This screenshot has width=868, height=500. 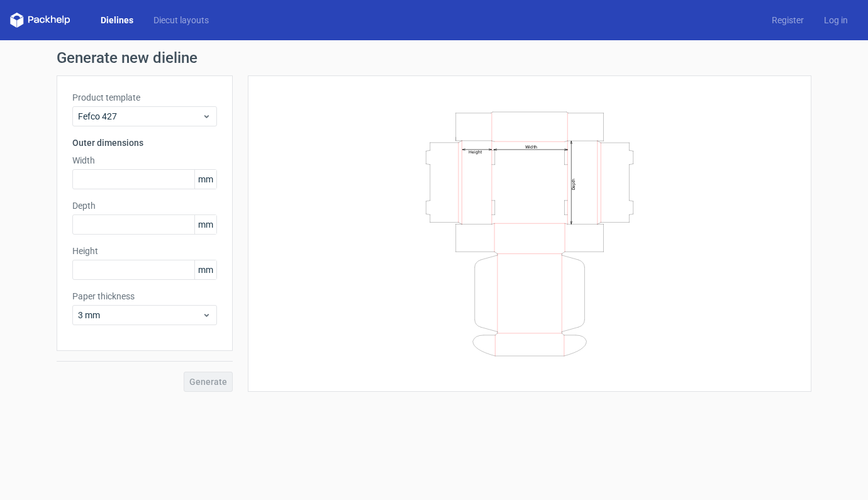 I want to click on h1: Generate new dieline, so click(x=434, y=58).